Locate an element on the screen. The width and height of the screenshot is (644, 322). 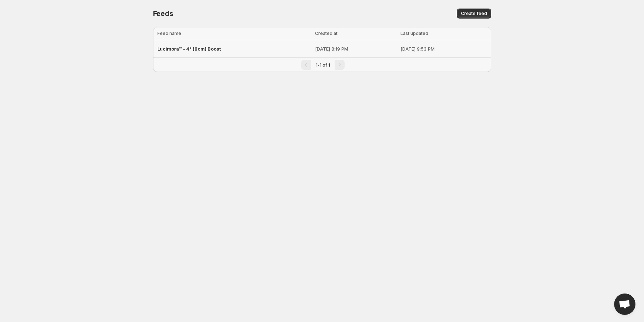
button: Create feed is located at coordinates (474, 13).